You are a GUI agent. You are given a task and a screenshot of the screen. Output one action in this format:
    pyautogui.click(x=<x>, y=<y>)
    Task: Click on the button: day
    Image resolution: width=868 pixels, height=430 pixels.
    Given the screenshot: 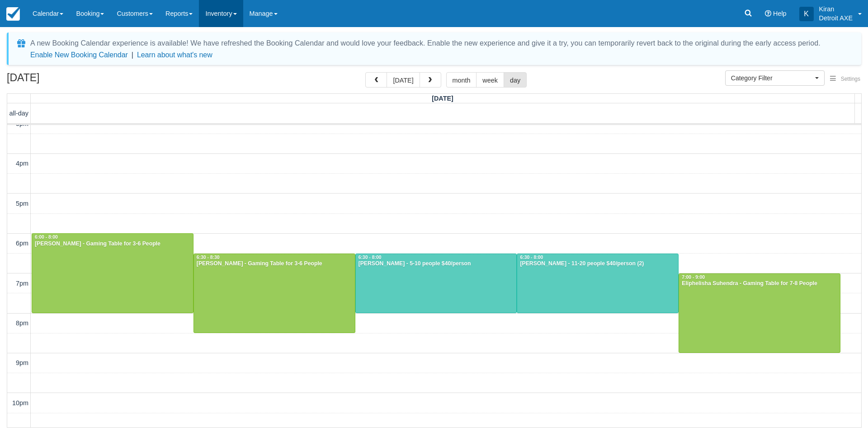 What is the action you would take?
    pyautogui.click(x=514, y=80)
    